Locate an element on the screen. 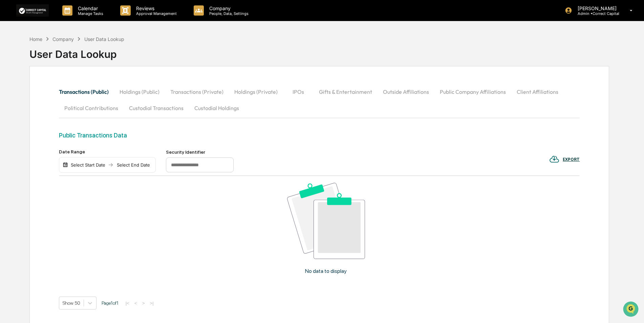 The image size is (644, 323). div: EXPORT is located at coordinates (571, 160).